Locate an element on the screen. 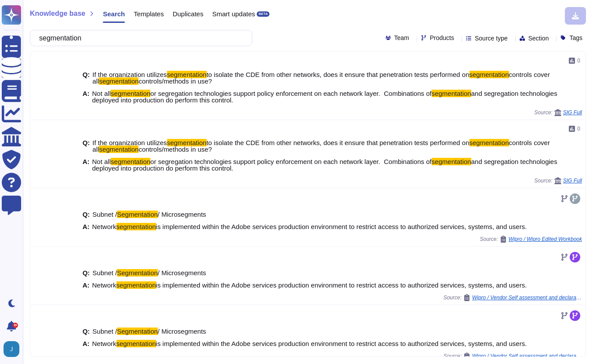 This screenshot has height=364, width=593. span: Search is located at coordinates (114, 14).